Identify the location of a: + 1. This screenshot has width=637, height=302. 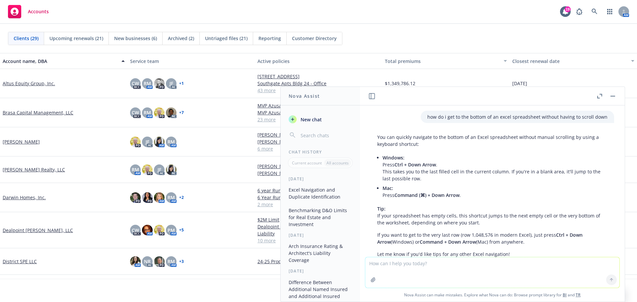
(181, 84).